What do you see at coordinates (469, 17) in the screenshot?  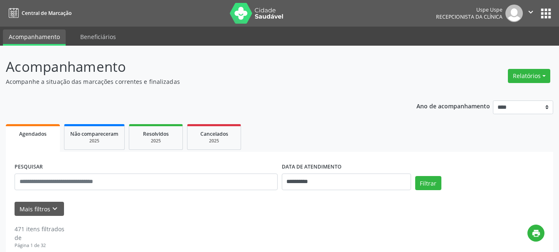 I see `span: Recepcionista da clínica` at bounding box center [469, 17].